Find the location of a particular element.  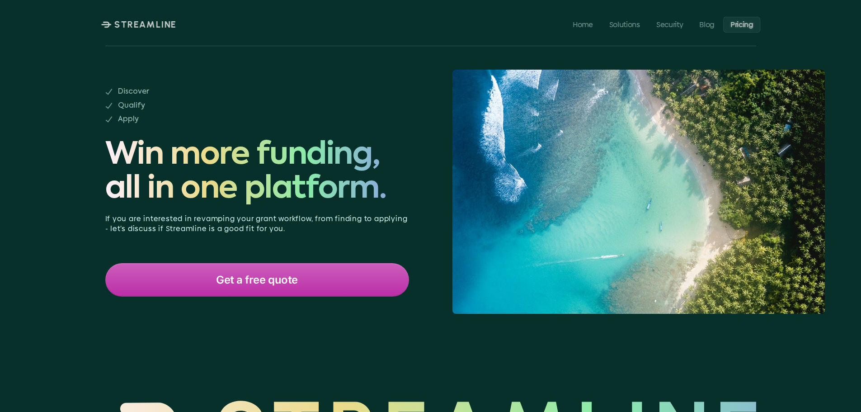

p: If you are interested in revamping your grant workflow, from finding to applying - let’s discuss ... is located at coordinates (257, 224).